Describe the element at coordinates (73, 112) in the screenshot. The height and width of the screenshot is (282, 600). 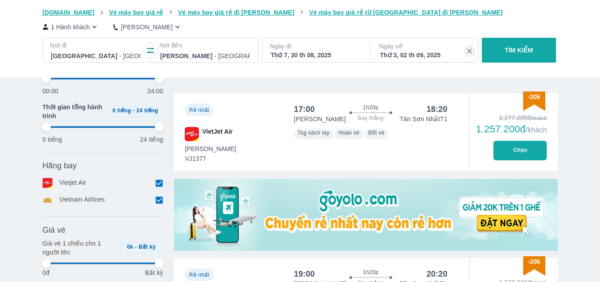
I see `span: Thời gian tổng hành trình` at that location.